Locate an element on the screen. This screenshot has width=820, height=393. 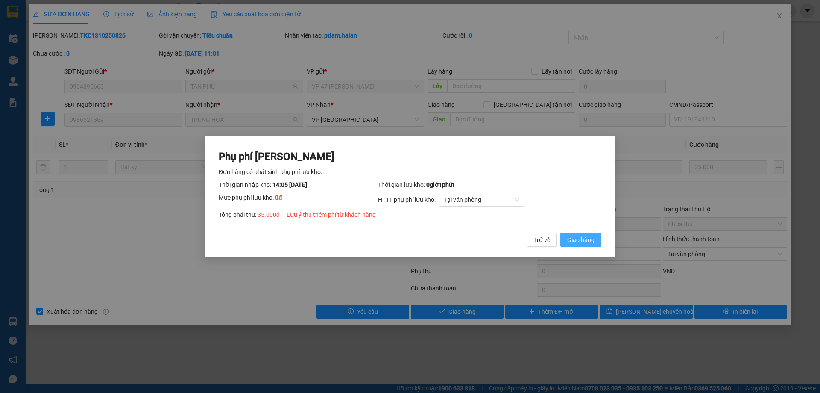
div: HTTT phụ phí lưu kho: is located at coordinates (489, 199).